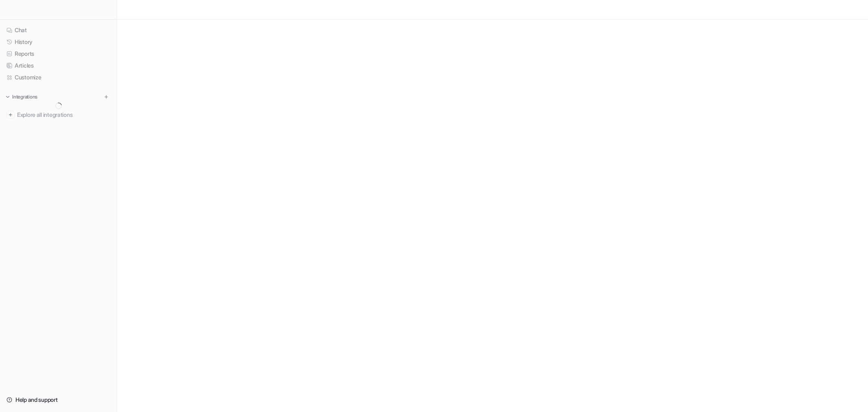 This screenshot has height=412, width=868. Describe the element at coordinates (58, 399) in the screenshot. I see `a: Help and support` at that location.